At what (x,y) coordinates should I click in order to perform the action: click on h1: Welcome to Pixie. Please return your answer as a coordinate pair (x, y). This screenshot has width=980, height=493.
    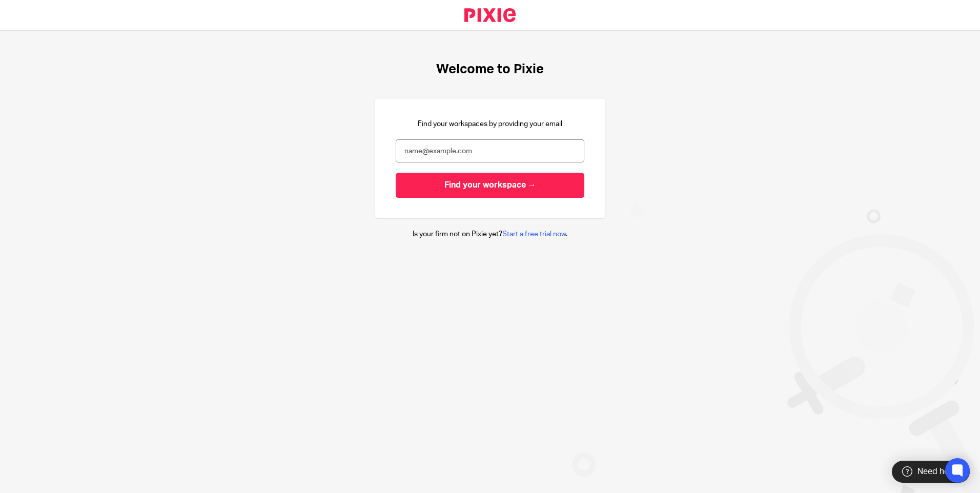
    Looking at the image, I should click on (490, 69).